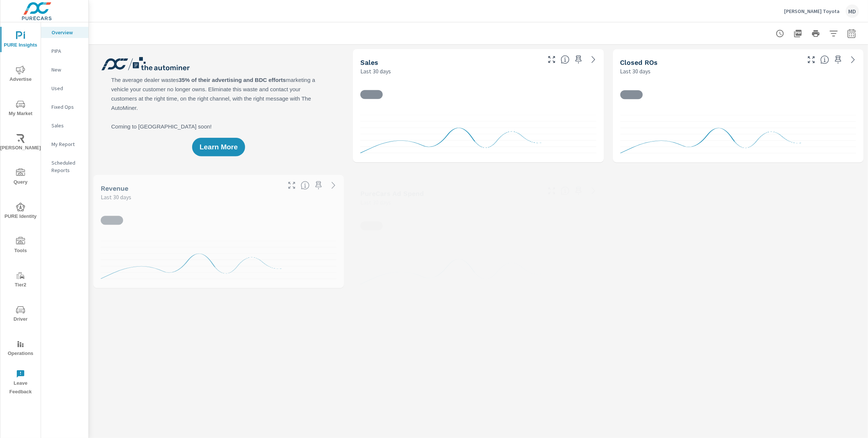  I want to click on span: Advertise, so click(21, 75).